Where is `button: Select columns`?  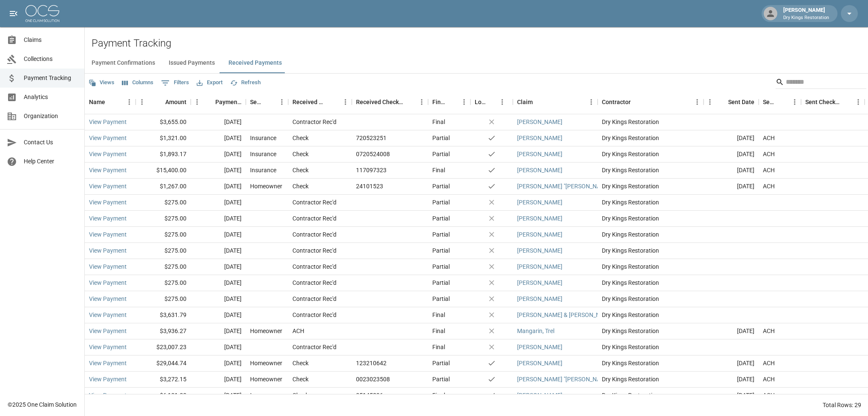 button: Select columns is located at coordinates (137, 82).